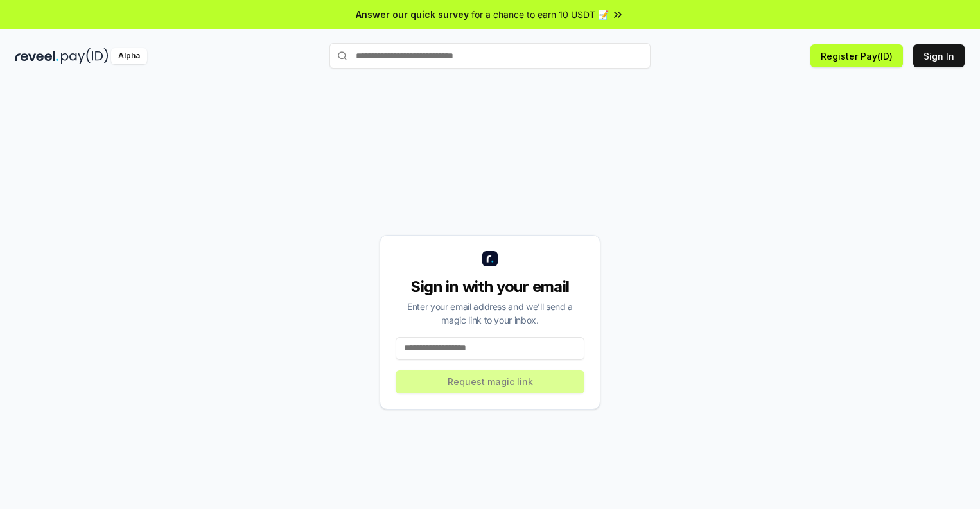  Describe the element at coordinates (85, 56) in the screenshot. I see `img: pay_id` at that location.